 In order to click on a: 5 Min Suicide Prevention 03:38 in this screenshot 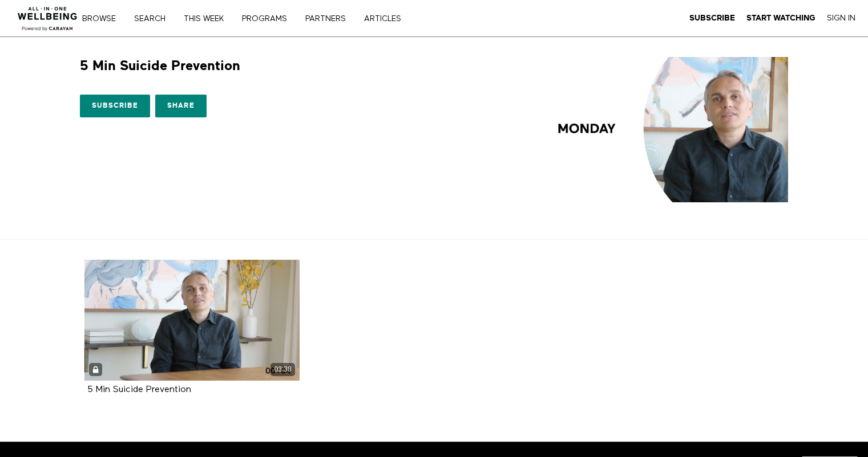, I will do `click(192, 321)`.